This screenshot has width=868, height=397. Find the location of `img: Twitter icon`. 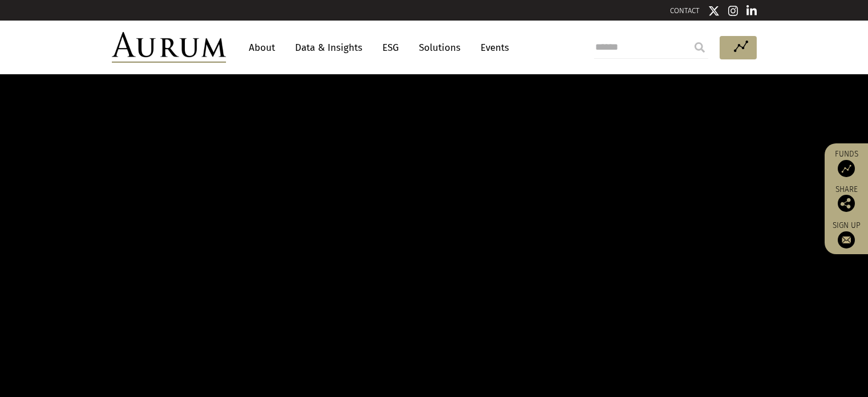

img: Twitter icon is located at coordinates (714, 11).